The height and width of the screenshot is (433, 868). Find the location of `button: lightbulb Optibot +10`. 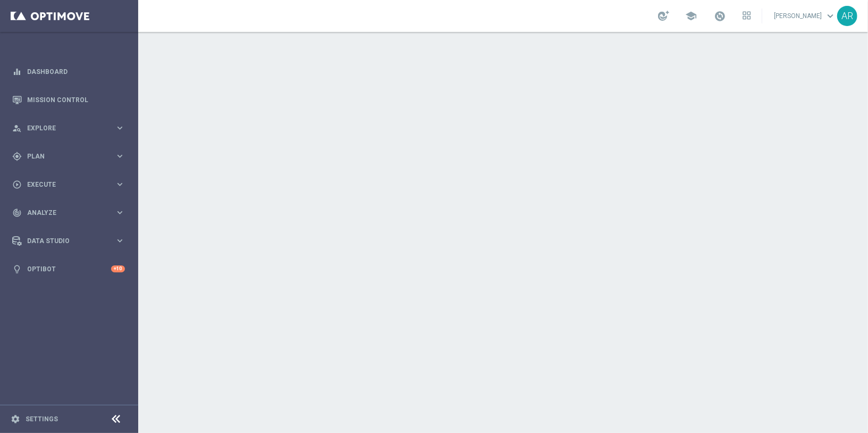

button: lightbulb Optibot +10 is located at coordinates (69, 269).